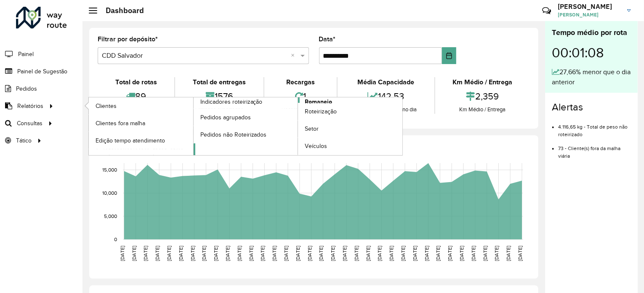 The image size is (644, 293). Describe the element at coordinates (141, 106) in the screenshot. I see `a: Clientes` at that location.